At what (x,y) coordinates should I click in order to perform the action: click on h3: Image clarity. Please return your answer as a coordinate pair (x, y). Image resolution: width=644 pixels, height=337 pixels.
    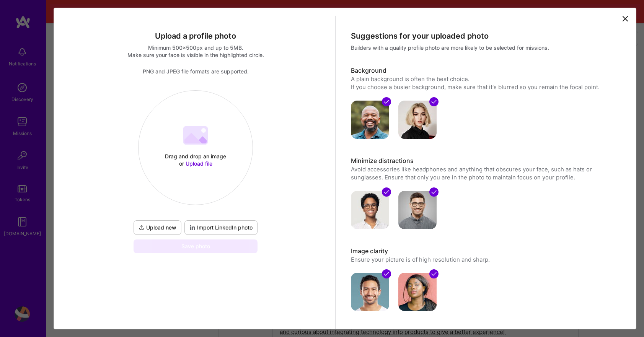
    Looking at the image, I should click on (485, 251).